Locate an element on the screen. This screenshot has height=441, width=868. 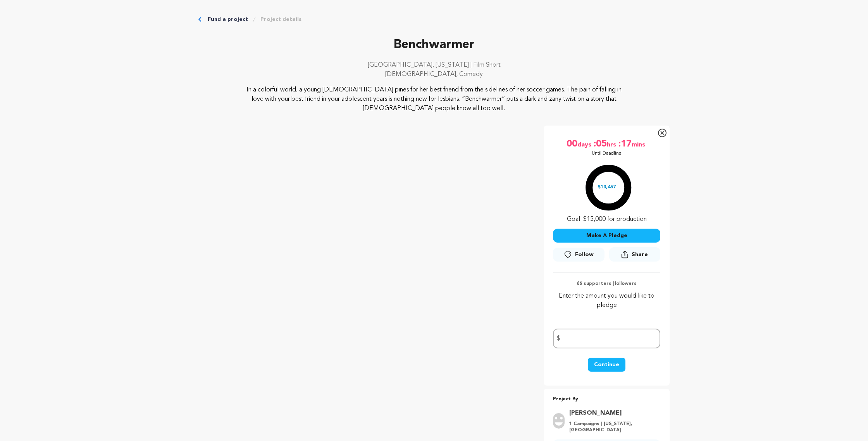
span: days is located at coordinates (585, 144).